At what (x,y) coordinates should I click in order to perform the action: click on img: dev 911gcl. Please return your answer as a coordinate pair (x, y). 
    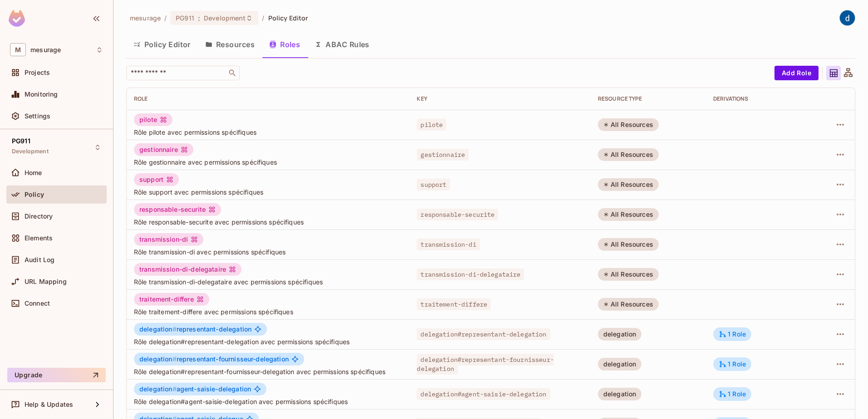
    Looking at the image, I should click on (848, 18).